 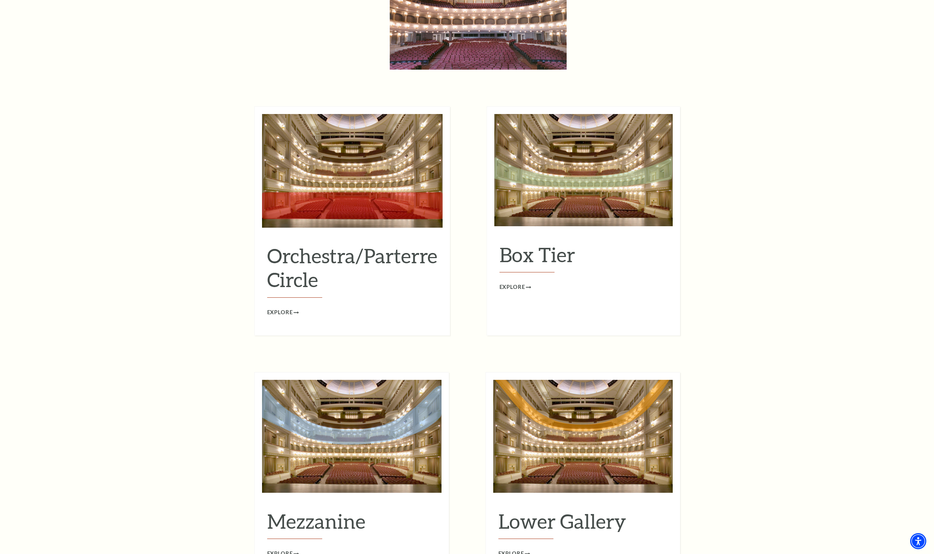 I want to click on h2: Lower Gallery, so click(x=583, y=525).